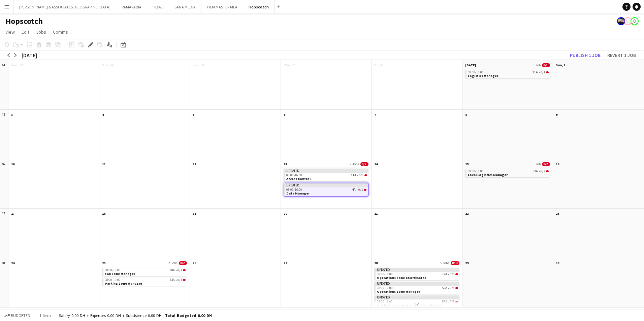 Image resolution: width=644 pixels, height=321 pixels. Describe the element at coordinates (25, 32) in the screenshot. I see `span: Edit` at that location.